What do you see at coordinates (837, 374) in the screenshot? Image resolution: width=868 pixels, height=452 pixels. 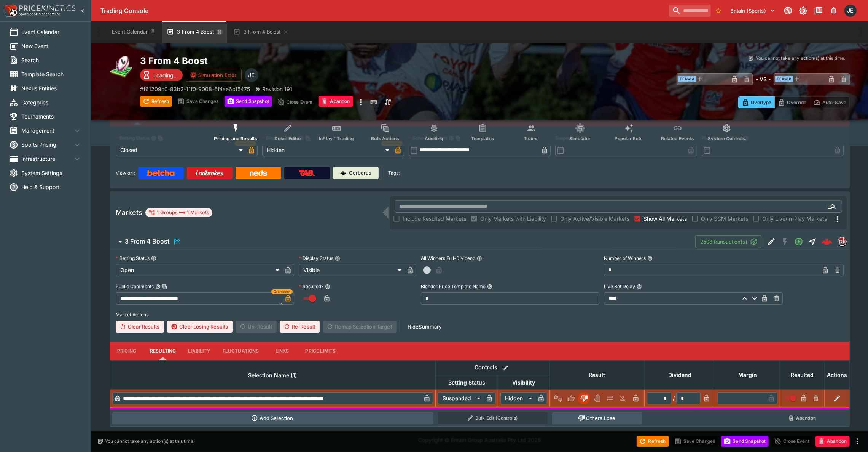 I see `th: Actions` at bounding box center [837, 374].